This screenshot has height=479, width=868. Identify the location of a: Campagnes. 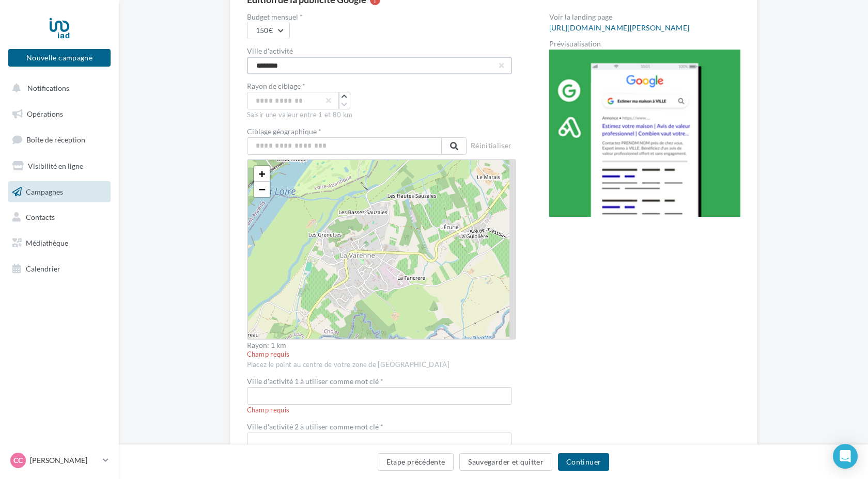
(59, 192).